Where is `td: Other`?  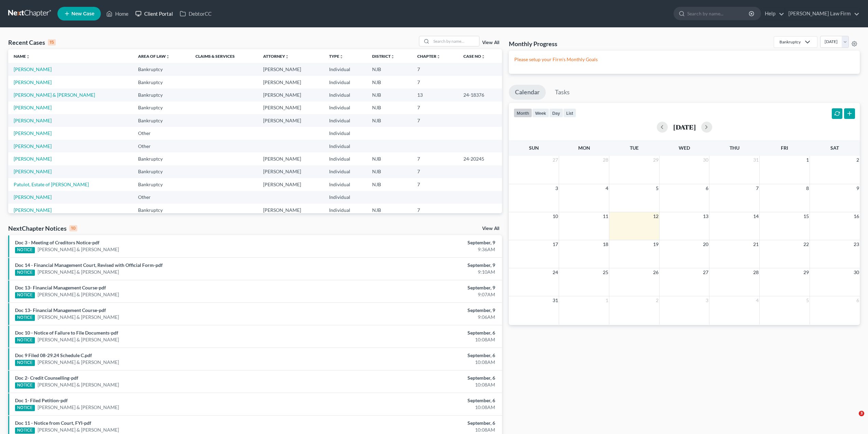 td: Other is located at coordinates (161, 133).